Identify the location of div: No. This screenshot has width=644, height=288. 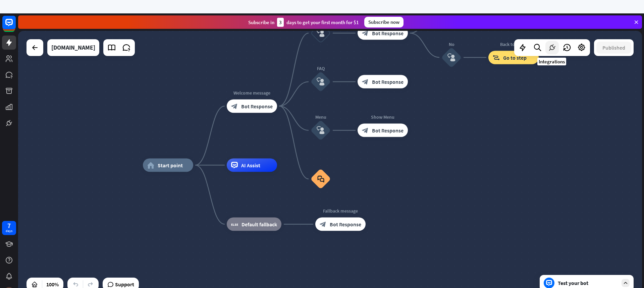
(452, 44).